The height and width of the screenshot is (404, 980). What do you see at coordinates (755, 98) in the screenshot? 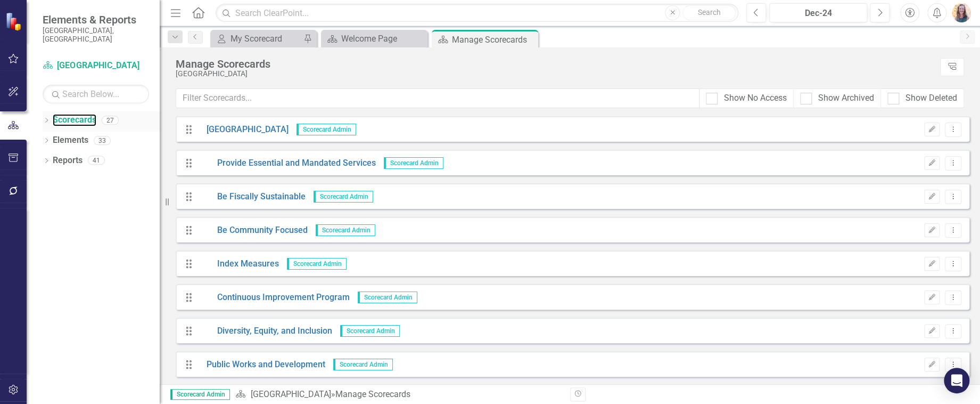
I see `div: Show No Access` at bounding box center [755, 98].